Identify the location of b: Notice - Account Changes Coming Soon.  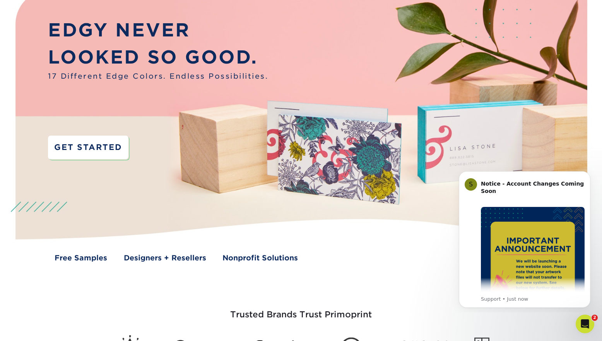
(85, 23).